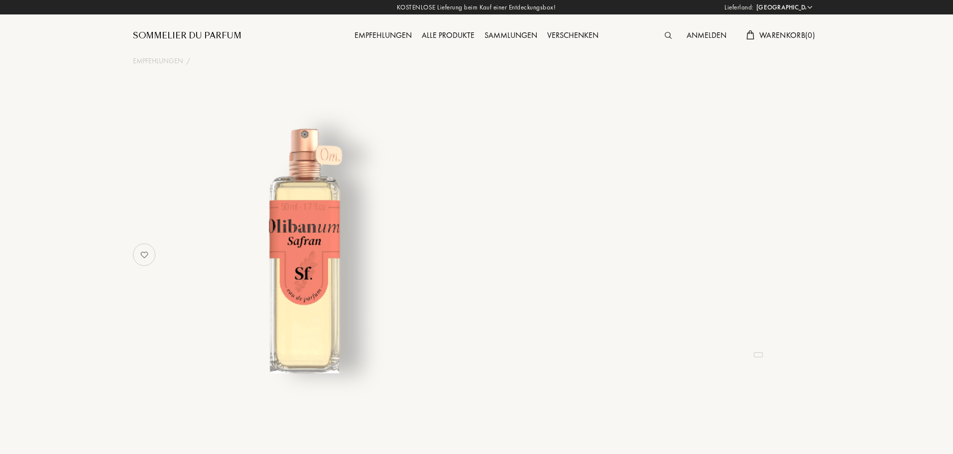 This screenshot has height=454, width=953. I want to click on img: cart.svg, so click(750, 35).